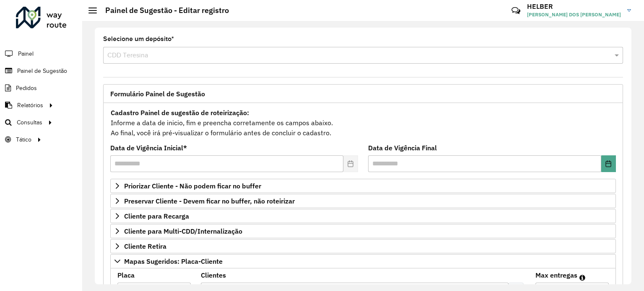  What do you see at coordinates (363, 123) in the screenshot?
I see `div: Informe a data de inicio, fim e preencha corretamente os campos abaixo. Ao final, você irá pré-vi...` at bounding box center [363, 123].